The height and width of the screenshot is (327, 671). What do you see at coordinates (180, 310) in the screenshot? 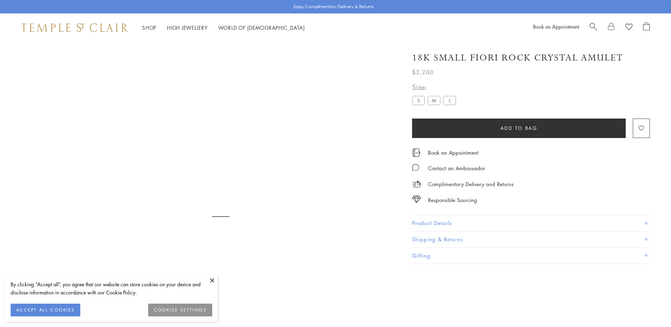
I see `button: COOKIES SETTINGS` at bounding box center [180, 310].